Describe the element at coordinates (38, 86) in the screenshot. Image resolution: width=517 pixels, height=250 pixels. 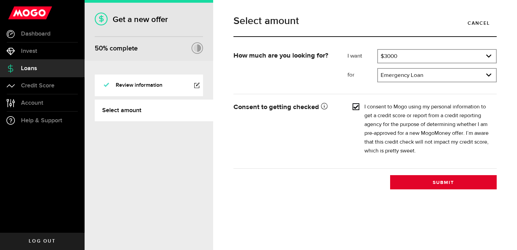
I see `span: Credit Score` at that location.